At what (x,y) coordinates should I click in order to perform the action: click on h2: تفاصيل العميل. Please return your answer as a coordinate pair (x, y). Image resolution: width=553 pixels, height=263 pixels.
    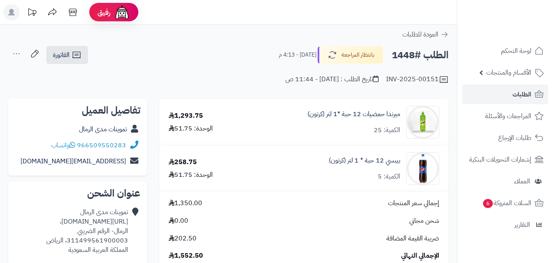
    Looking at the image, I should click on (77, 110).